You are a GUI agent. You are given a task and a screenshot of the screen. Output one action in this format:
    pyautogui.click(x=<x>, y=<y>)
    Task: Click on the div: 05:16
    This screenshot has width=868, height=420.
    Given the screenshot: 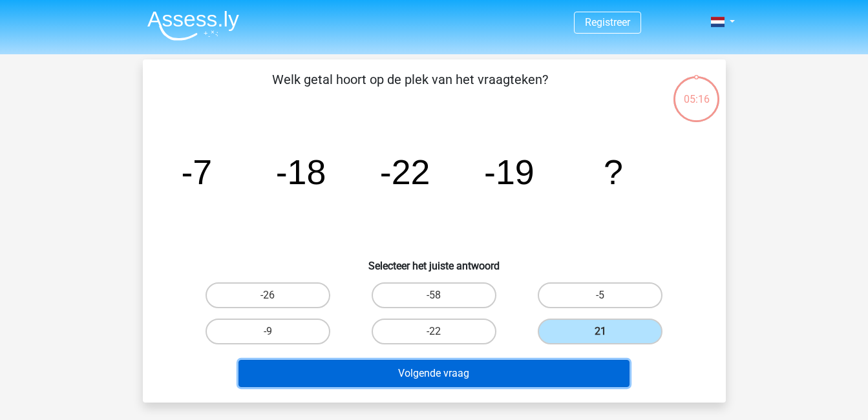 What is the action you would take?
    pyautogui.click(x=696, y=92)
    